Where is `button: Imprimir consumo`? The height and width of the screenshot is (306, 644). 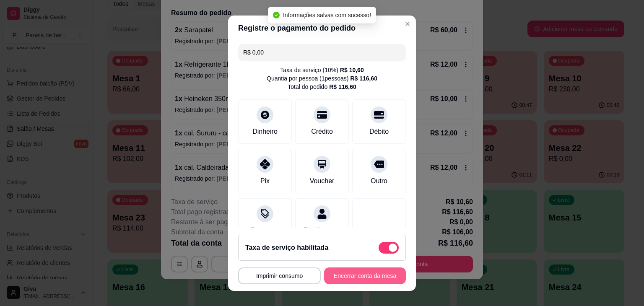 button: Imprimir consumo is located at coordinates (279, 276).